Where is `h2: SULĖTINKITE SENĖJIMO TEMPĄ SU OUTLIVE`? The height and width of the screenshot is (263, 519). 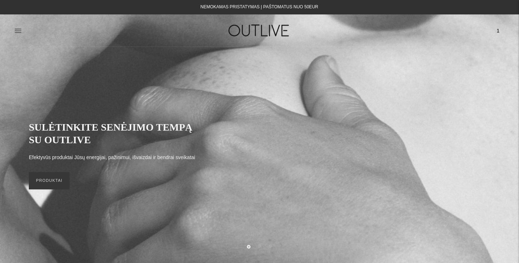
h2: SULĖTINKITE SENĖJIMO TEMPĄ SU OUTLIVE is located at coordinates (115, 133).